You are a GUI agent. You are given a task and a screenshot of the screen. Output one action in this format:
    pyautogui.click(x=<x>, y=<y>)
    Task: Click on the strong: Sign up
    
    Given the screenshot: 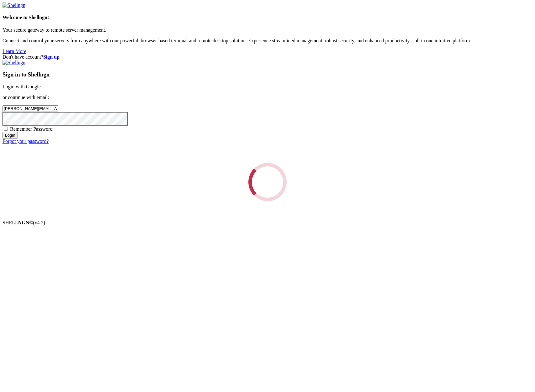 What is the action you would take?
    pyautogui.click(x=51, y=57)
    